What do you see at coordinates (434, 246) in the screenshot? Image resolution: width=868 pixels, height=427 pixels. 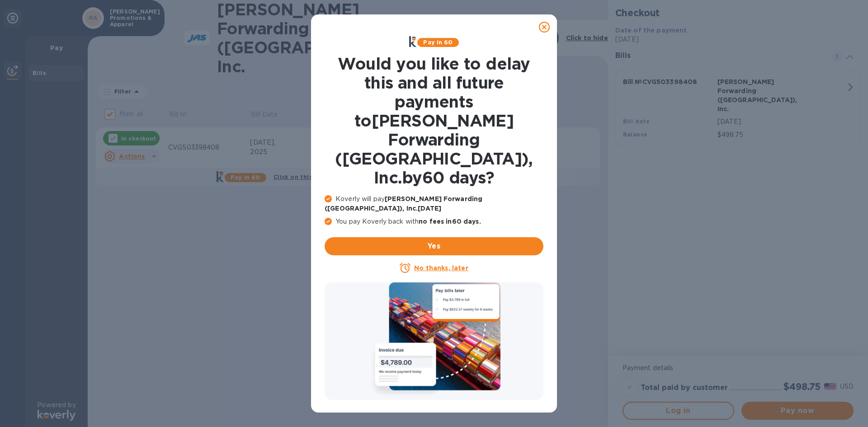 I see `button: Yes` at bounding box center [434, 246].